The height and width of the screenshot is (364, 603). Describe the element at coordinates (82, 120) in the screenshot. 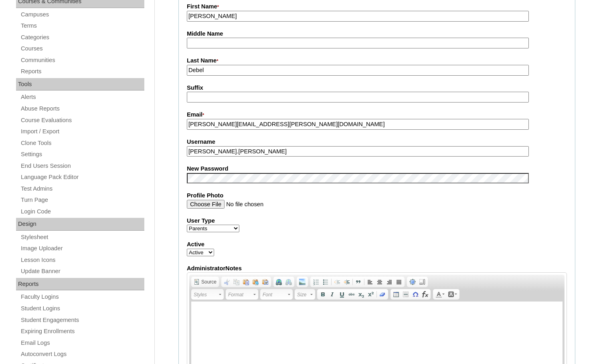

I see `a: Course Evaluations` at that location.